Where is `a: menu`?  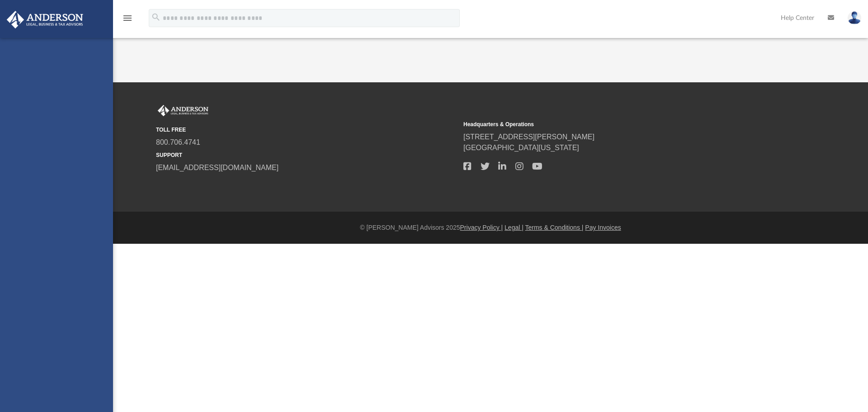
a: menu is located at coordinates (127, 20).